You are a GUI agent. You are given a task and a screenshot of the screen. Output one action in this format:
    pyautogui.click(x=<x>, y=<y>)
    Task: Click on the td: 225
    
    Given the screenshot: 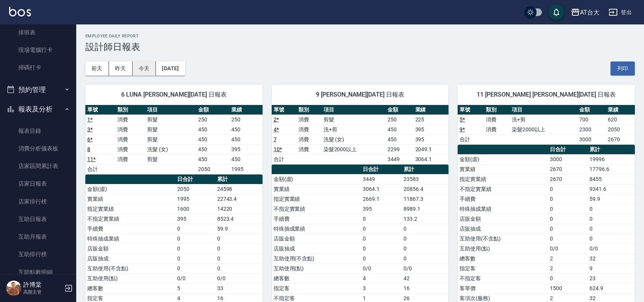 What is the action you would take?
    pyautogui.click(x=432, y=119)
    